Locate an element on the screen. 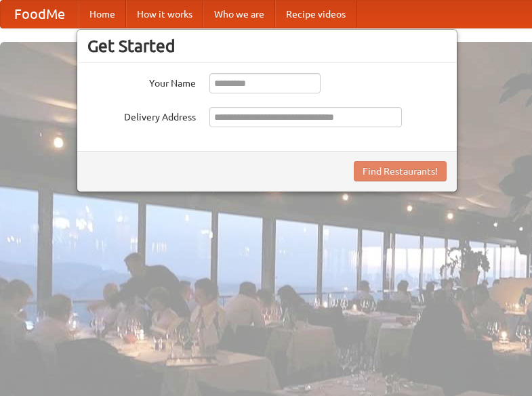 The height and width of the screenshot is (396, 532). a: Recipe videos is located at coordinates (316, 14).